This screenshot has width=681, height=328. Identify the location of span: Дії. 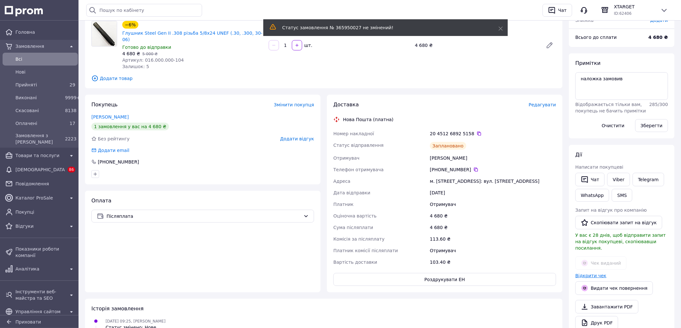
(578, 155).